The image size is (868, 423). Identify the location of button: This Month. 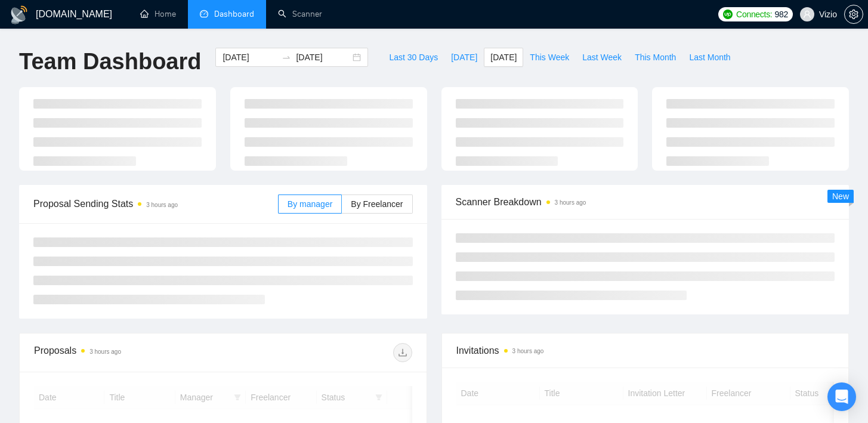
(655, 57).